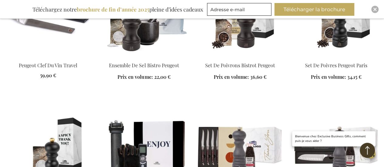  What do you see at coordinates (48, 75) in the screenshot?
I see `span: 59,90 €` at bounding box center [48, 75].